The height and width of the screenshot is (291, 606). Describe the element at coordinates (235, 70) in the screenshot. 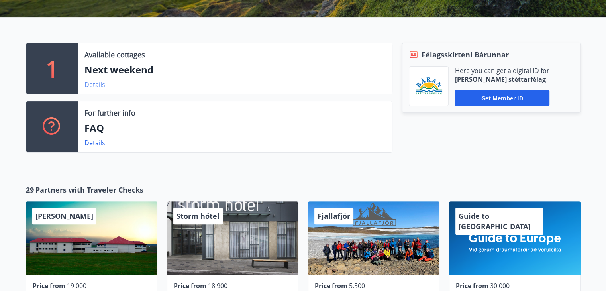

I see `p: Next weekend` at that location.